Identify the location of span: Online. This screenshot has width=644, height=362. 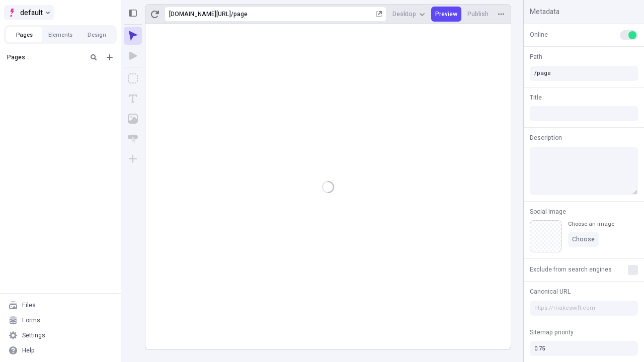
(539, 35).